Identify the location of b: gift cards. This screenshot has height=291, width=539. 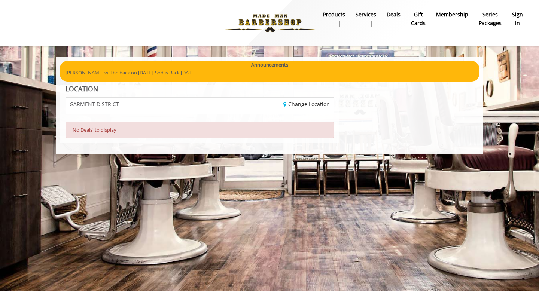
(418, 19).